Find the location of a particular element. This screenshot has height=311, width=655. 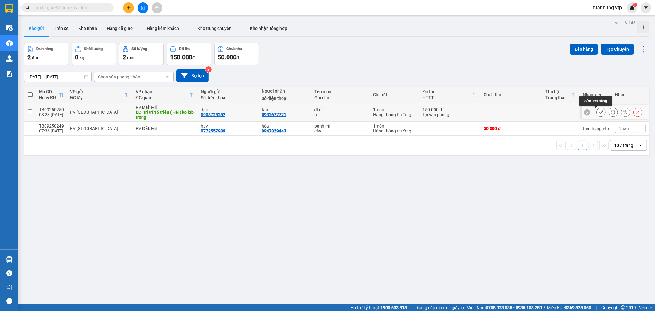

strong: 1900 633 818 is located at coordinates (394, 308).